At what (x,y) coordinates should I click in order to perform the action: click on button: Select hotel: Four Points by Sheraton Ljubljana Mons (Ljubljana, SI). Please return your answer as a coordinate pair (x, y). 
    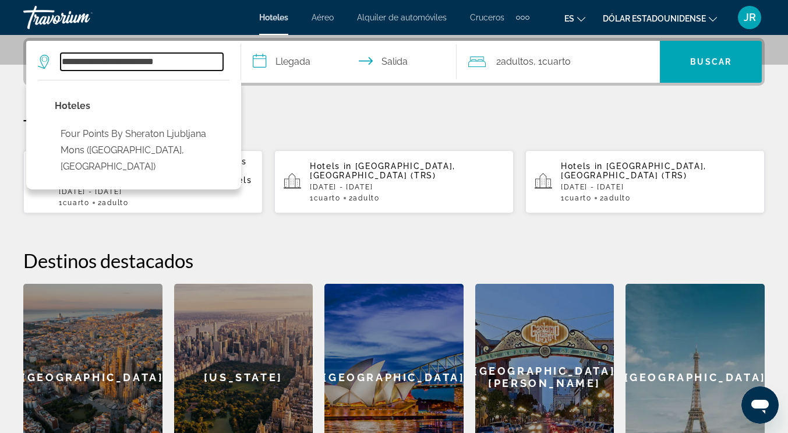
    Looking at the image, I should click on (142, 150).